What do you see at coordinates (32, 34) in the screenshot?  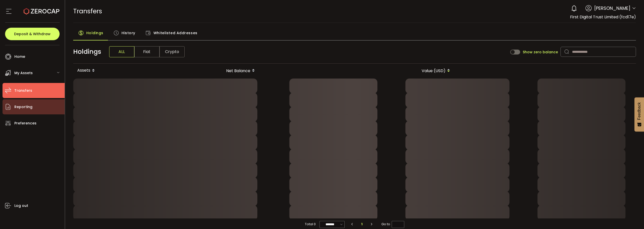 I see `button: Deposit & Withdraw` at bounding box center [32, 34].